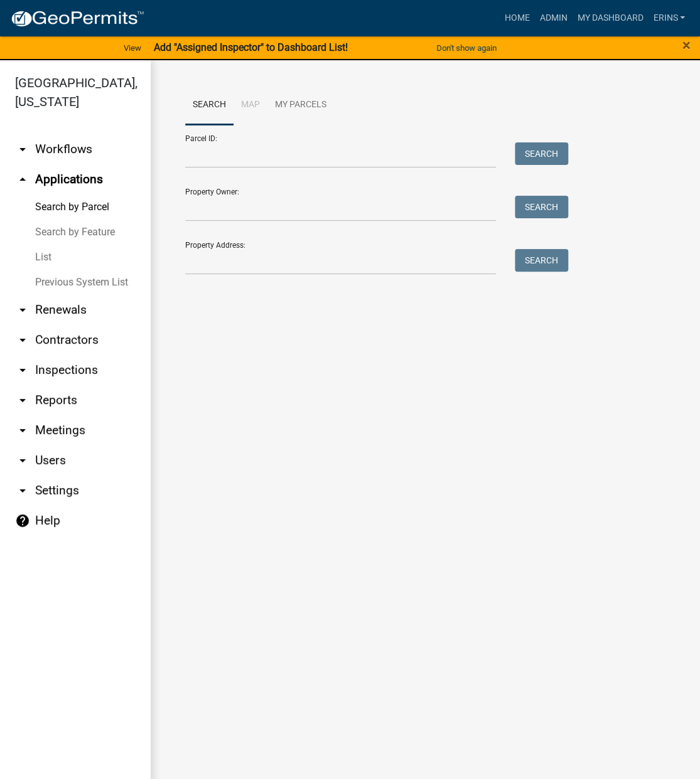 Image resolution: width=700 pixels, height=779 pixels. What do you see at coordinates (23, 179) in the screenshot?
I see `i: arrow_drop_up` at bounding box center [23, 179].